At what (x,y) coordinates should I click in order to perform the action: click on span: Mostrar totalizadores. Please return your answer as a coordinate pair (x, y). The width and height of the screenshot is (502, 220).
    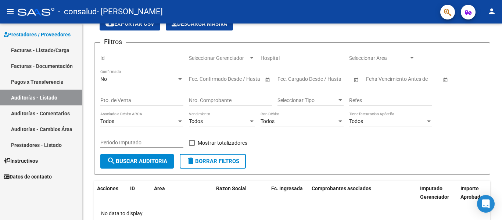
    Looking at the image, I should click on (222, 143).